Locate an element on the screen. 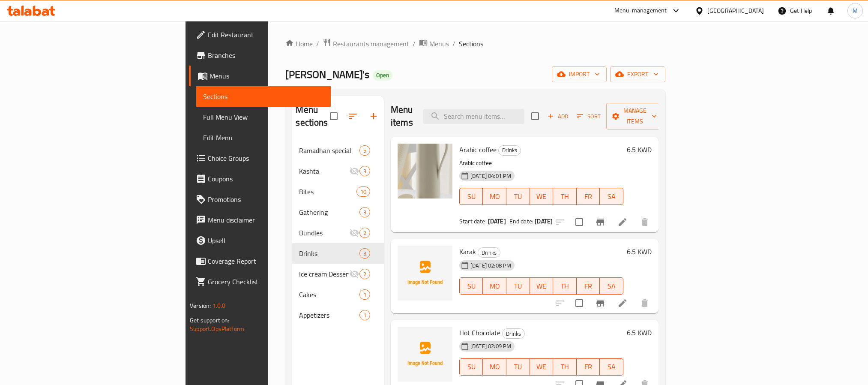 The height and width of the screenshot is (385, 868). span: Start date: is located at coordinates (473, 221).